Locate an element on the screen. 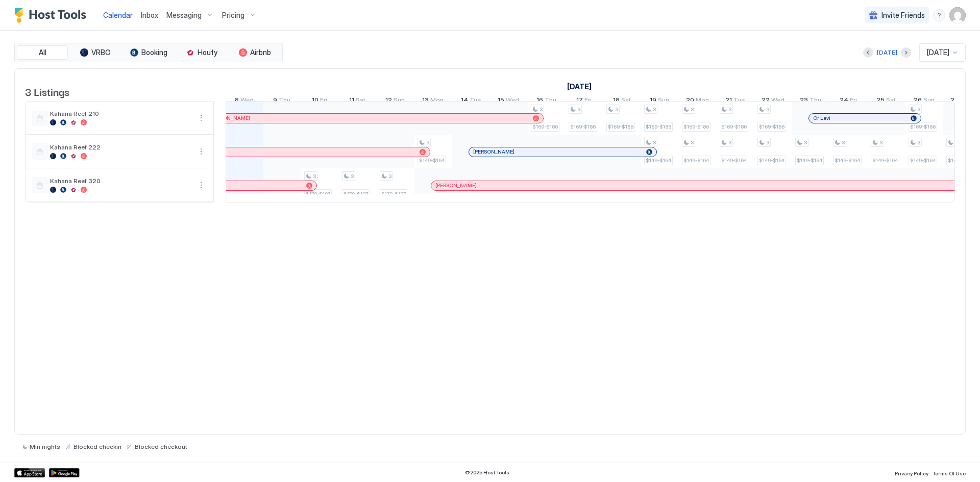 This screenshot has width=980, height=482. a: October 27, 2025 is located at coordinates (961, 101).